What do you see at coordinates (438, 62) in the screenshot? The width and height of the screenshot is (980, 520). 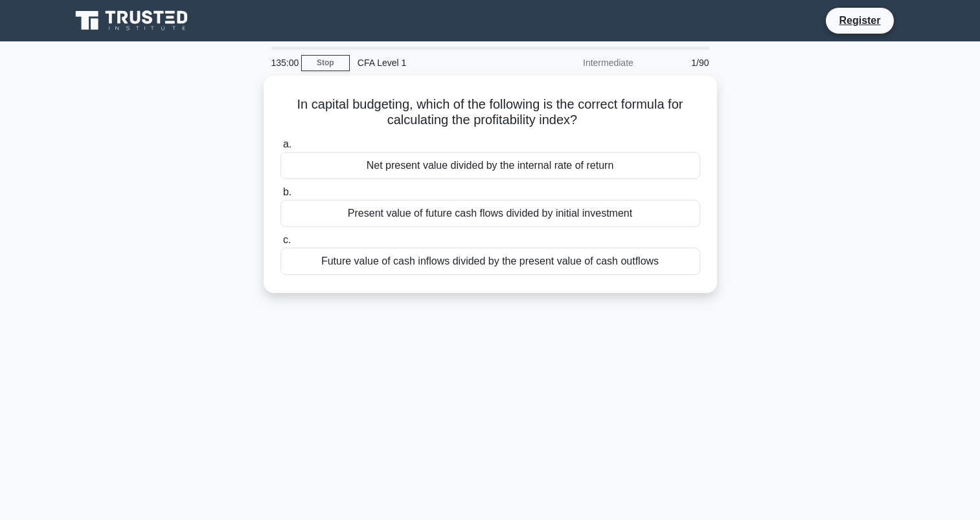 I see `div: CFA Level 1` at bounding box center [438, 62].